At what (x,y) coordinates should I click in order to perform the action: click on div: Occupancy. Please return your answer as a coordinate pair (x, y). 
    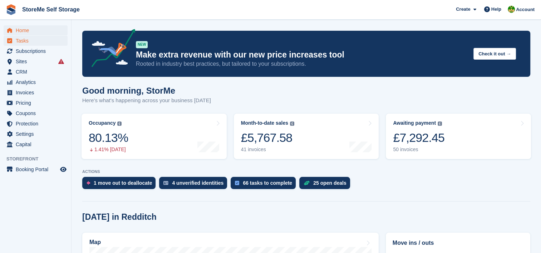
    Looking at the image, I should click on (102, 123).